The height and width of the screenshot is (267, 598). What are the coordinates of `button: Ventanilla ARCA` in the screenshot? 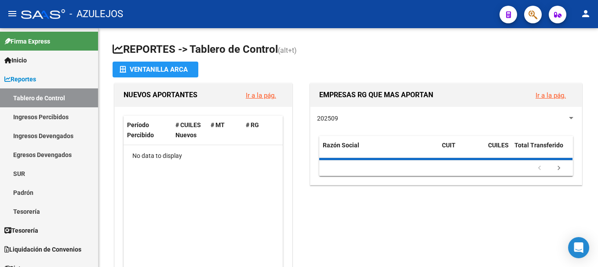 It's located at (155, 69).